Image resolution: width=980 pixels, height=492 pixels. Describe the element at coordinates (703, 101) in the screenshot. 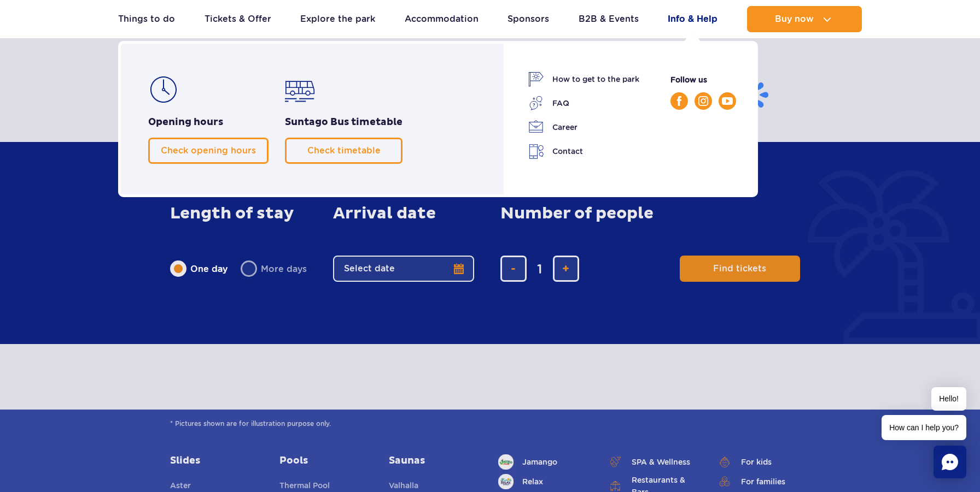

I see `img: Instagram` at that location.